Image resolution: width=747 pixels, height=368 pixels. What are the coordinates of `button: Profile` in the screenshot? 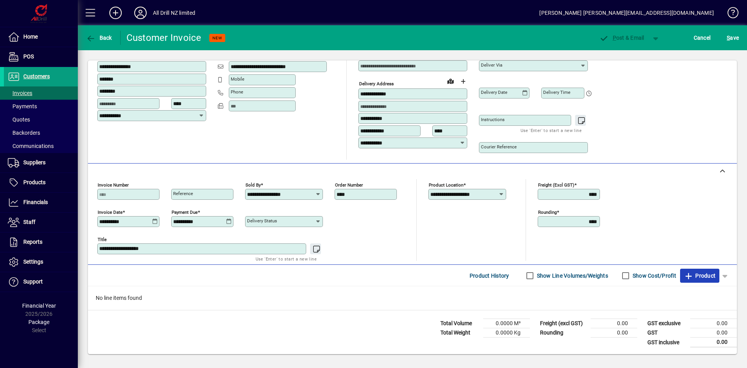 It's located at (140, 13).